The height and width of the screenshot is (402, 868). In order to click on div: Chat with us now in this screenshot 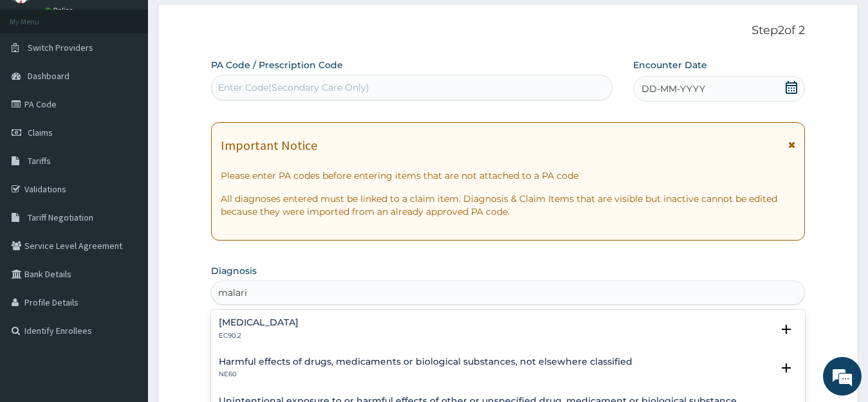, I will do `click(141, 80)`.